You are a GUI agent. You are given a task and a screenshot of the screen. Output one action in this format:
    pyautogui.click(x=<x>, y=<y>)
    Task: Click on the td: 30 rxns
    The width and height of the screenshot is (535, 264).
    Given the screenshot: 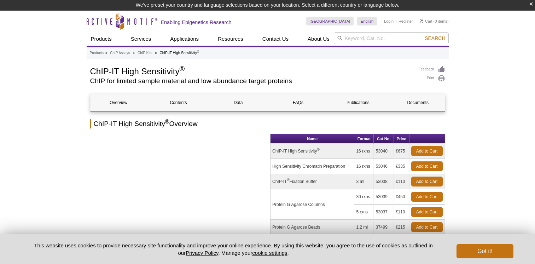 What is the action you would take?
    pyautogui.click(x=364, y=197)
    